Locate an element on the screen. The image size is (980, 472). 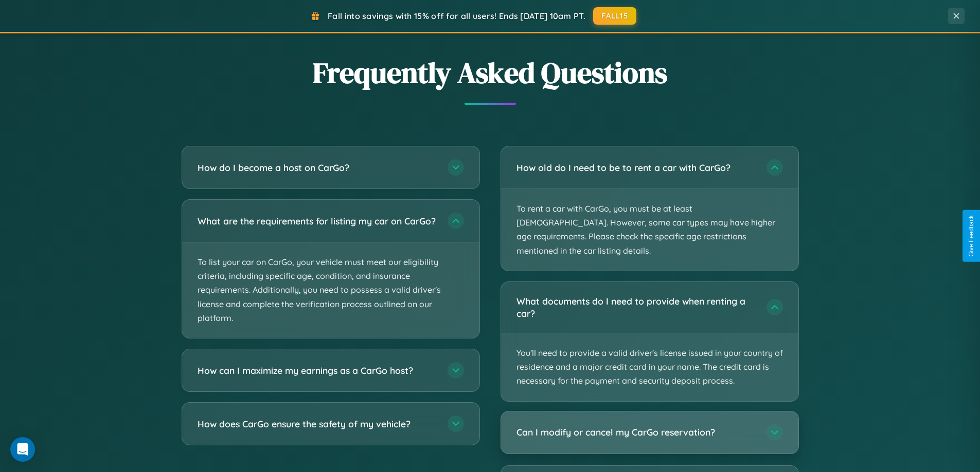
h3: How can I maximize my earnings as a CarGo host? is located at coordinates (317, 371).